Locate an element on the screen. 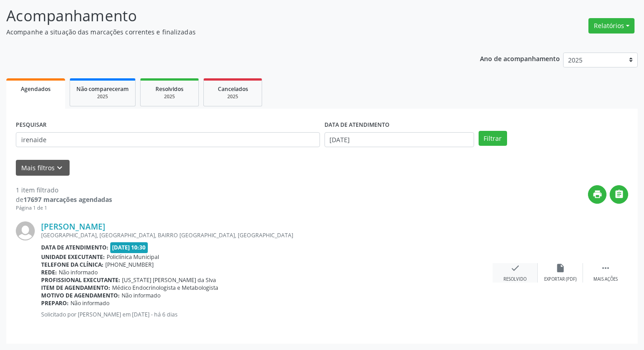 This screenshot has width=644, height=350. i: keyboard_arrow_down is located at coordinates (60, 168).